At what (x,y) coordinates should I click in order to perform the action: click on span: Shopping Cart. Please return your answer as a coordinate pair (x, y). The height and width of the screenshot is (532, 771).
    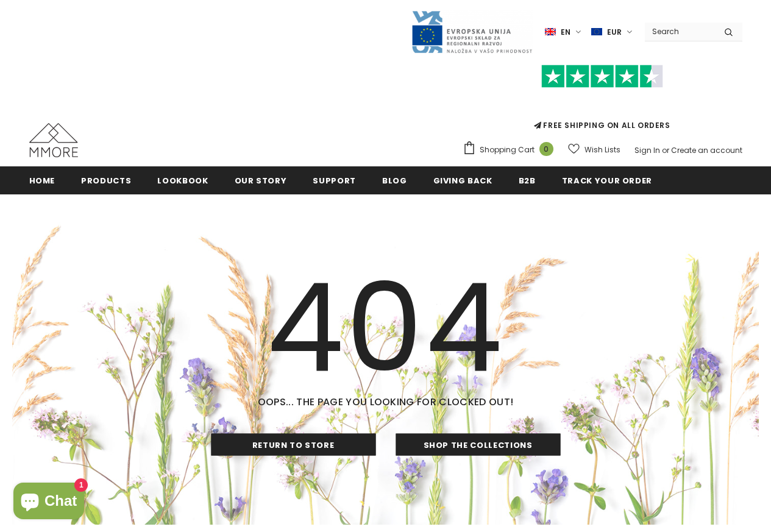
    Looking at the image, I should click on (507, 150).